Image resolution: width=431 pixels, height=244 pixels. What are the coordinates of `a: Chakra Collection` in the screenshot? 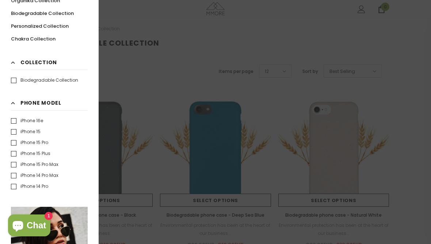 It's located at (33, 39).